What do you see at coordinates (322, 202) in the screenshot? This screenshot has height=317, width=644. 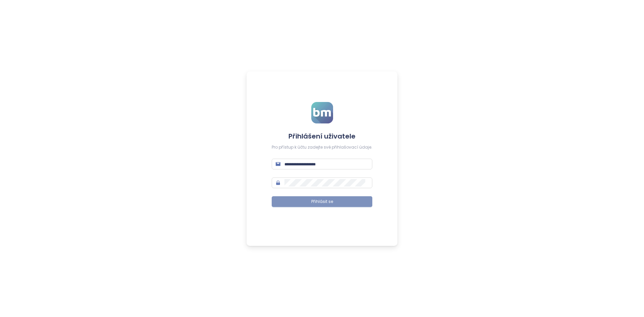 I see `button: Přihlásit se` at bounding box center [322, 202].